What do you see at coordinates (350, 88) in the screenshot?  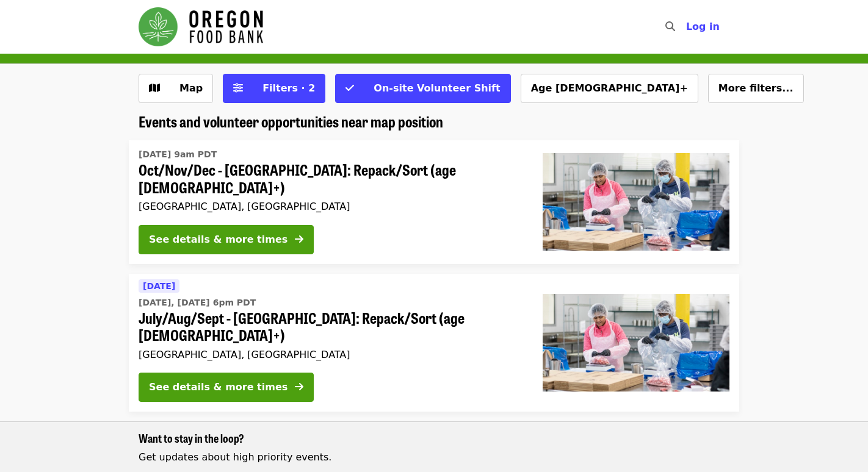 I see `i: check icon` at bounding box center [350, 88].